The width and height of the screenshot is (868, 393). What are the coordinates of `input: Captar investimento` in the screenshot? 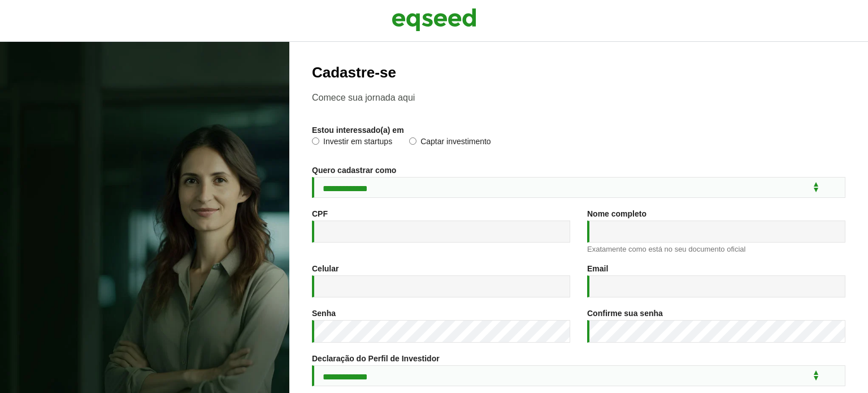 It's located at (413, 141).